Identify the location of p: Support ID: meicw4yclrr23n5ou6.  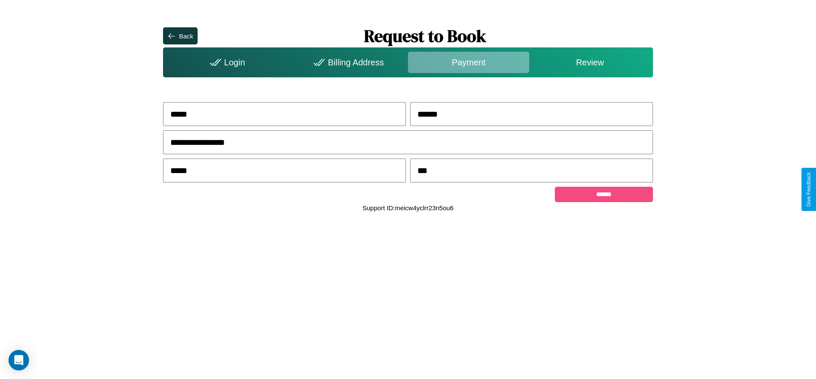
(408, 207).